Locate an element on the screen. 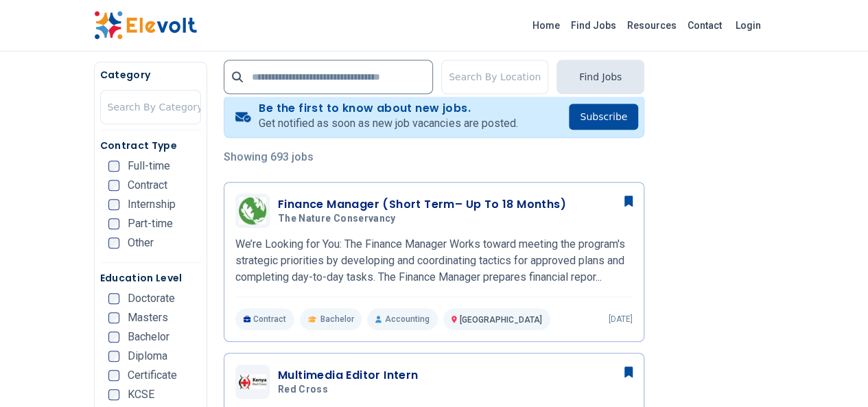  img: Red cross is located at coordinates (253, 382).